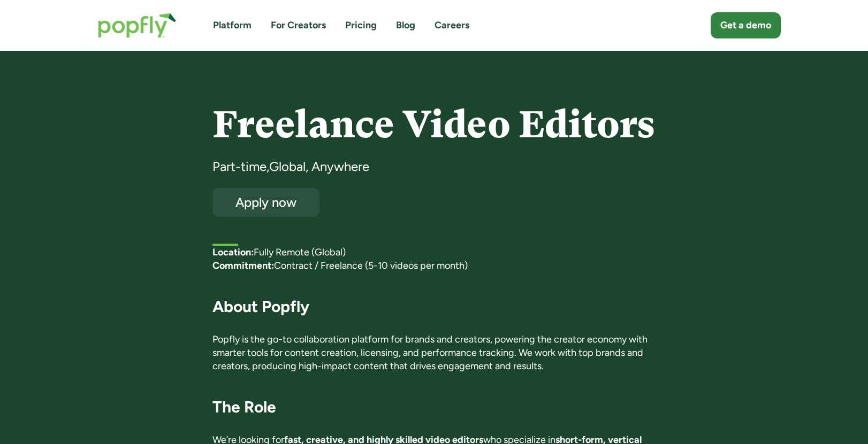  Describe the element at coordinates (233, 252) in the screenshot. I see `strong: Location:` at that location.